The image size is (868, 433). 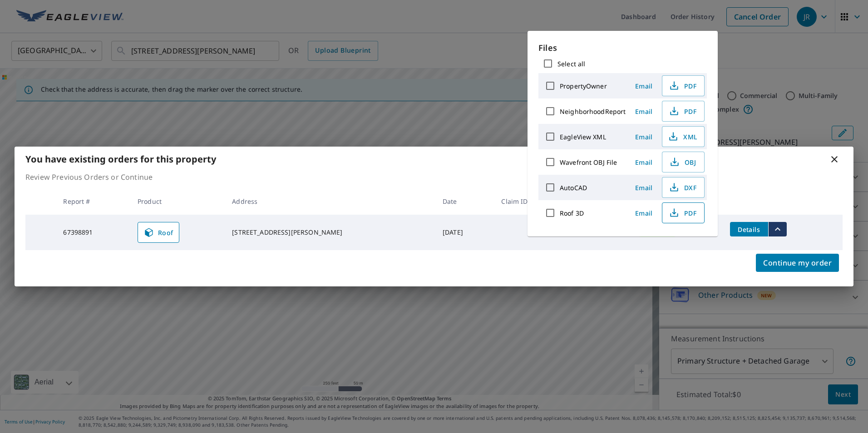 I want to click on b: You have existing orders for this property, so click(x=120, y=159).